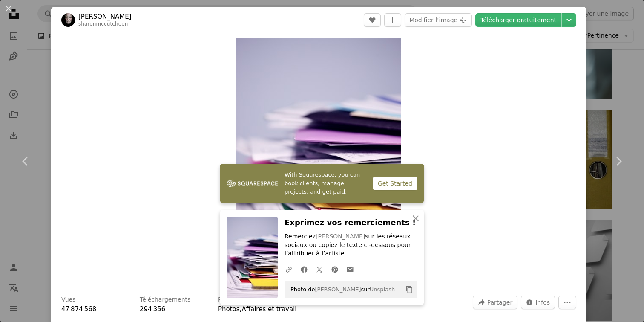 The height and width of the screenshot is (322, 644). I want to click on h3: Présentée dans, so click(241, 300).